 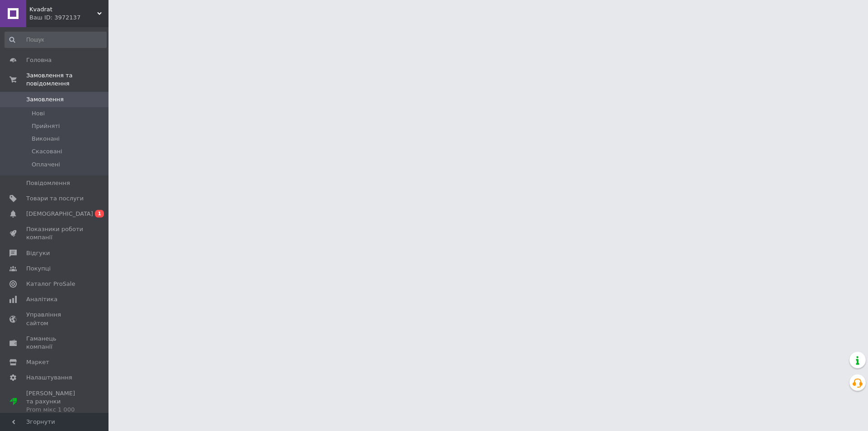 What do you see at coordinates (39, 60) in the screenshot?
I see `span: Головна` at bounding box center [39, 60].